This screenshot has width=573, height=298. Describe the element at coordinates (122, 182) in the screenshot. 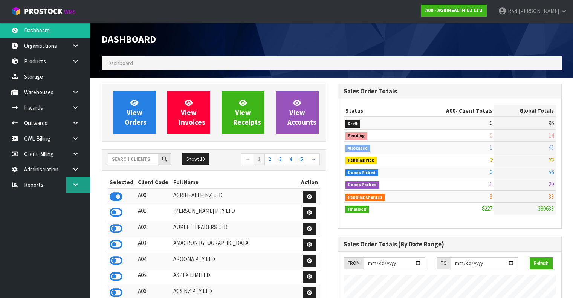

I see `th: Selected` at that location.